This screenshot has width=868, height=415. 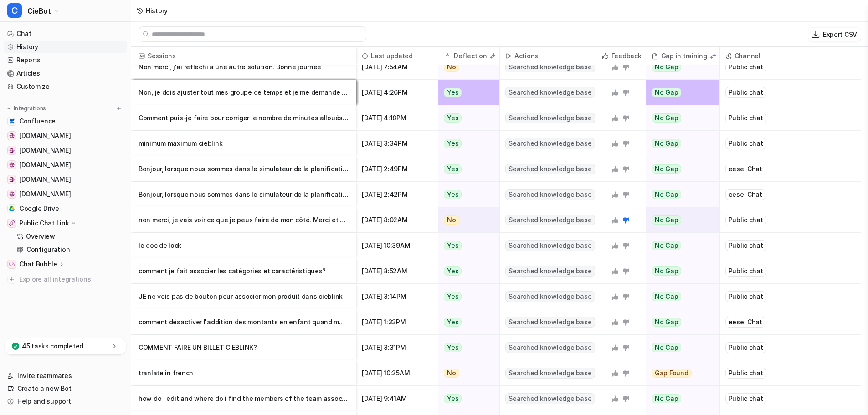 I want to click on h2: Actions, so click(x=526, y=56).